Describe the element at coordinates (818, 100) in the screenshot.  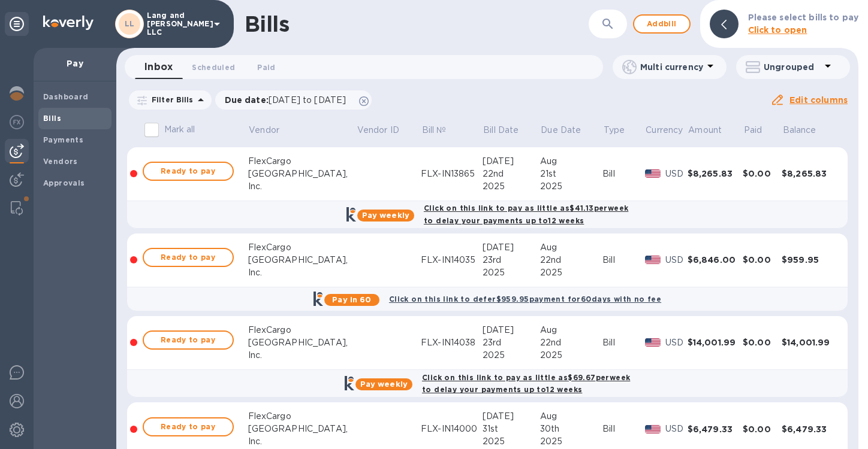
I see `u: Edit columns` at that location.